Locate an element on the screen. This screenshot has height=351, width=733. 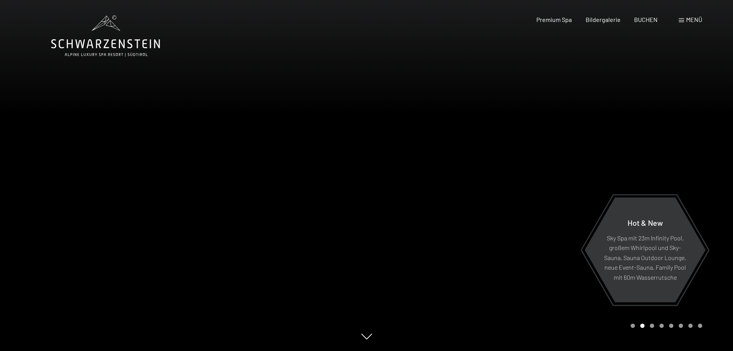
div: Carousel Page 8 is located at coordinates (700, 325).